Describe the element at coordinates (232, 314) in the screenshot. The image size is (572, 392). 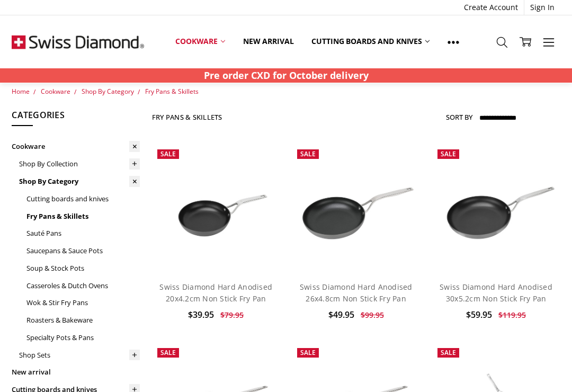
I see `span: $79.95` at that location.